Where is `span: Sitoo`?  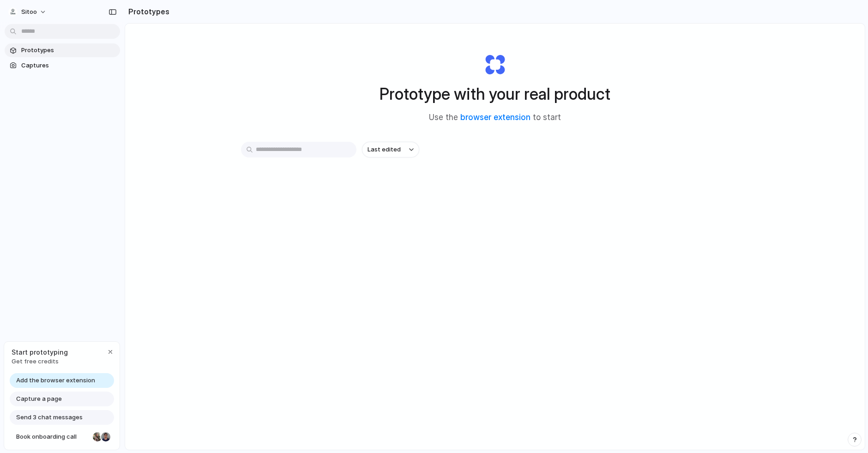
span: Sitoo is located at coordinates (29, 12).